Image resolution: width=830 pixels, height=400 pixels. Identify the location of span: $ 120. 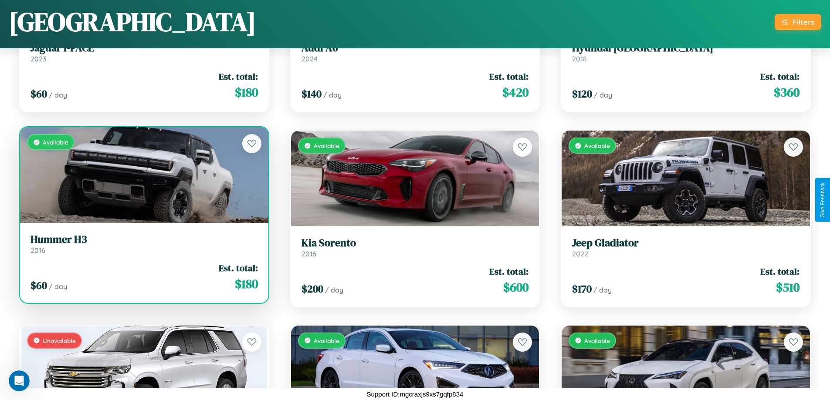
(582, 94).